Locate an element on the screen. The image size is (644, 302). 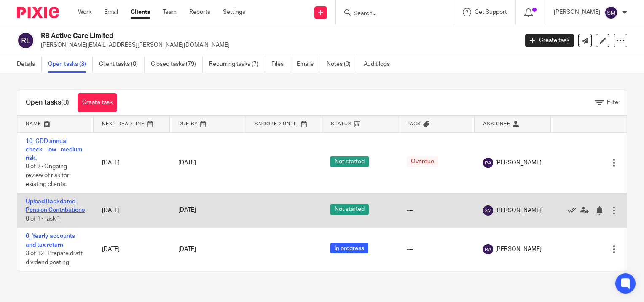
a: Settings is located at coordinates (234, 12).